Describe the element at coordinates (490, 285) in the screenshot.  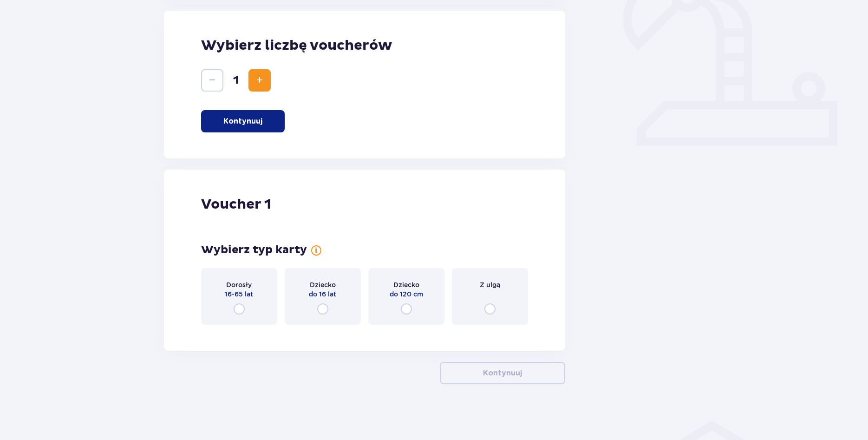
I see `span: Z ulgą` at that location.